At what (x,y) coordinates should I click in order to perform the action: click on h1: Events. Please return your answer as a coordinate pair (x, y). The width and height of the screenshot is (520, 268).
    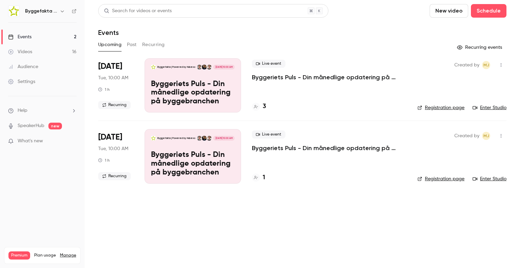
    Looking at the image, I should click on (108, 32).